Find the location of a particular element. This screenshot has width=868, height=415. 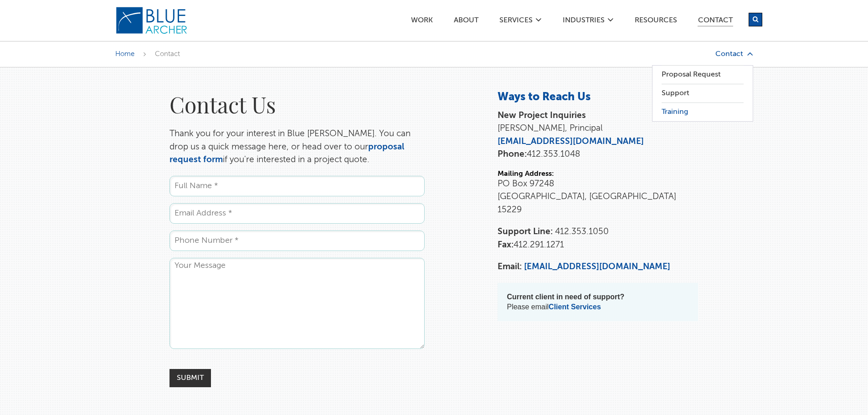

a: Training is located at coordinates (703, 112).